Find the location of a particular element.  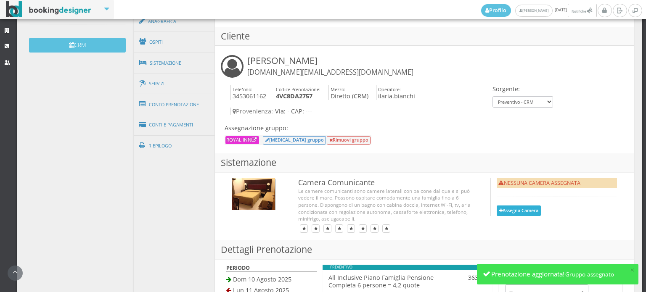

a: Conto Prenotazione is located at coordinates (174, 105).